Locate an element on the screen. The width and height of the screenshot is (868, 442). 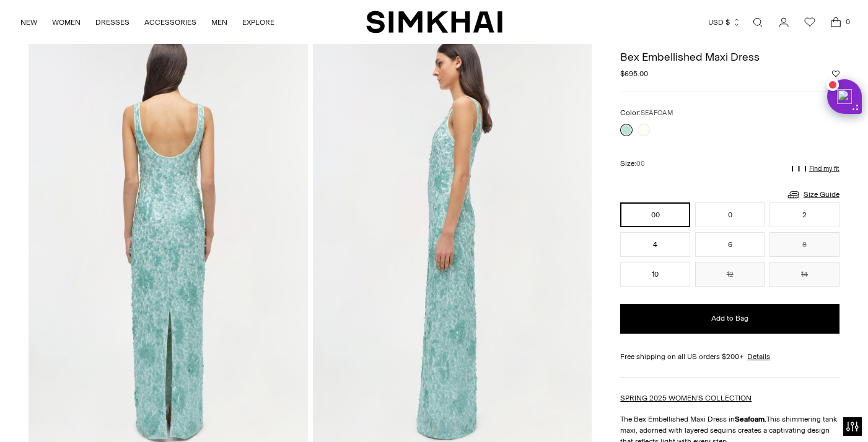
a: DRESSES is located at coordinates (113, 22).